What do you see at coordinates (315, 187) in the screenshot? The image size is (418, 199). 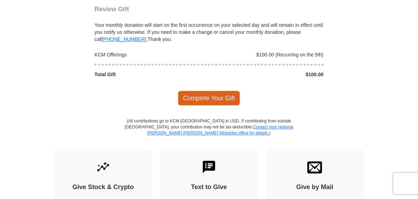 I see `h4: Give by Mail` at bounding box center [315, 187].